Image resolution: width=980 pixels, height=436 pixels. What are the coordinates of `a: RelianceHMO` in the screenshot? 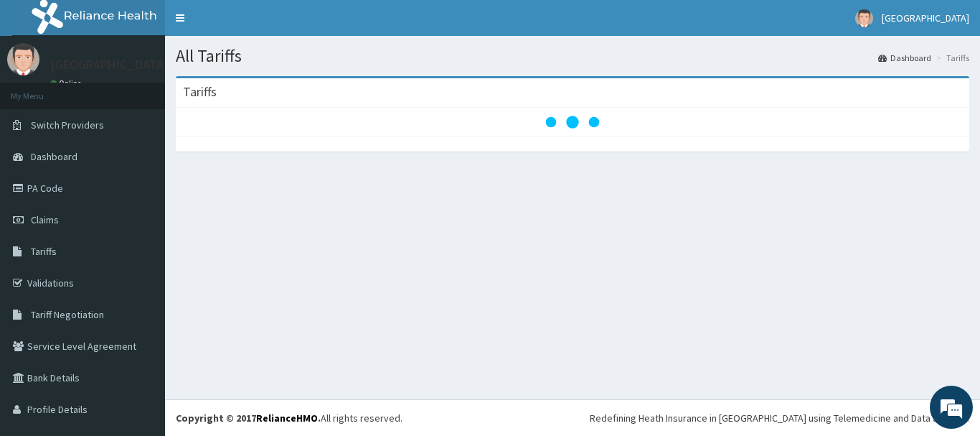 It's located at (287, 418).